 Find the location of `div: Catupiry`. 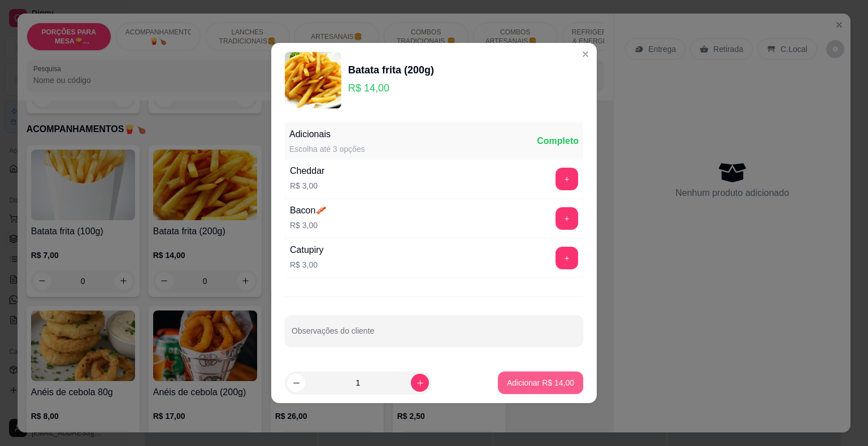

div: Catupiry is located at coordinates (307, 250).